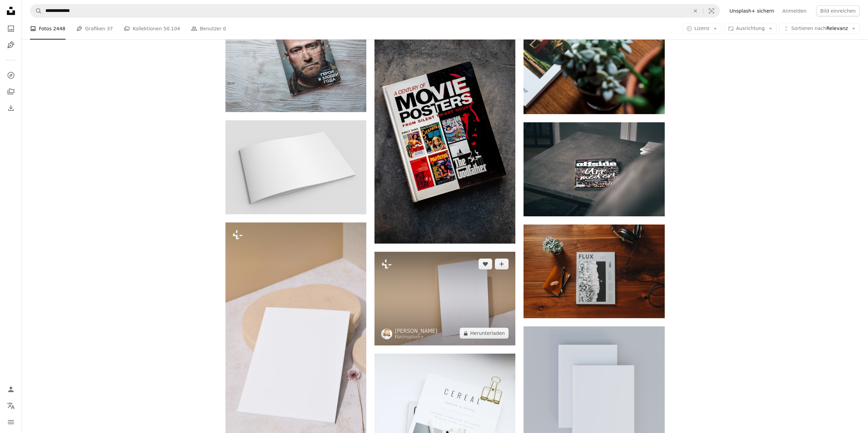  What do you see at coordinates (375, 11) in the screenshot?
I see `form: Finden Sie Bildmaterial auf der ganzen Webseite` at bounding box center [375, 11].